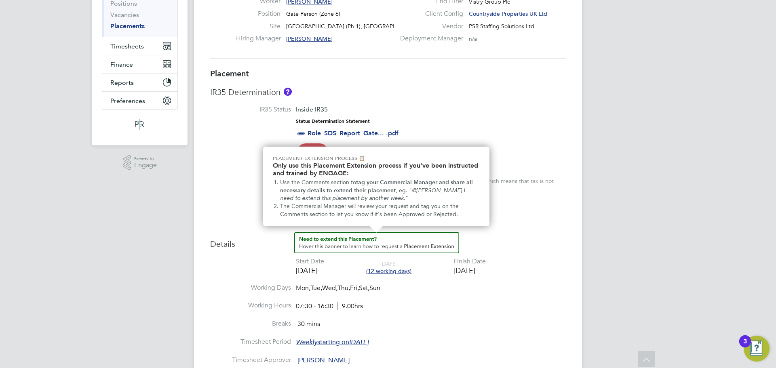 The height and width of the screenshot is (368, 776). I want to click on span: Countryside Properties UK Ltd, so click(508, 14).